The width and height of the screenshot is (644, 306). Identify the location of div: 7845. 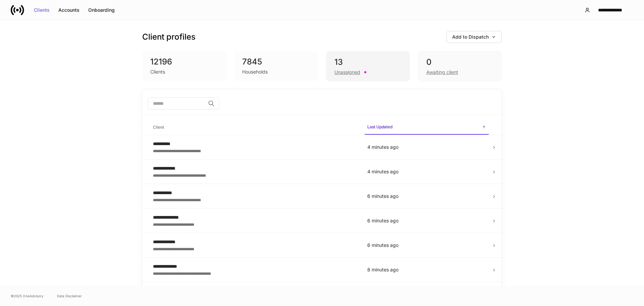
(276, 62).